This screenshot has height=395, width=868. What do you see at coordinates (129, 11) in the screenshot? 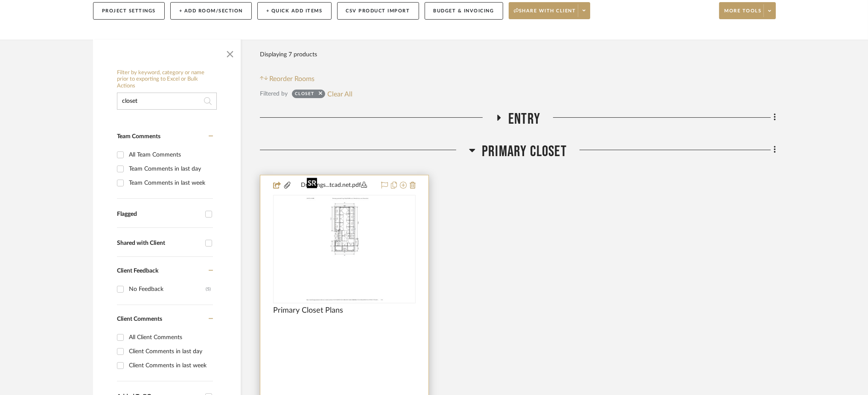
I see `button: Project Settings` at bounding box center [129, 11].